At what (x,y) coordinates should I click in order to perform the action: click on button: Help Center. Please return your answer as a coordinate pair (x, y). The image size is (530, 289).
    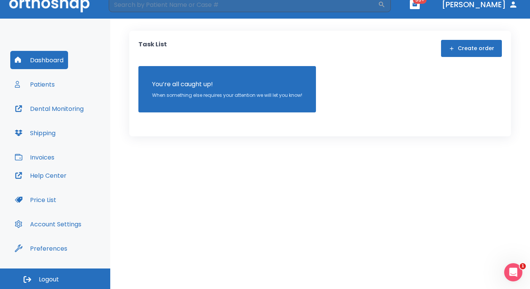
    Looking at the image, I should click on (41, 176).